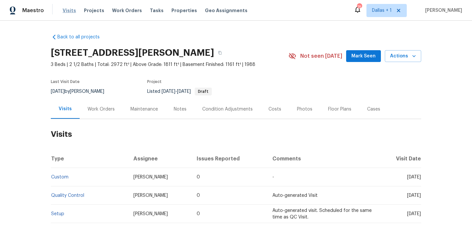 The width and height of the screenshot is (472, 227). What do you see at coordinates (236, 134) in the screenshot?
I see `h2: Visits` at bounding box center [236, 134].